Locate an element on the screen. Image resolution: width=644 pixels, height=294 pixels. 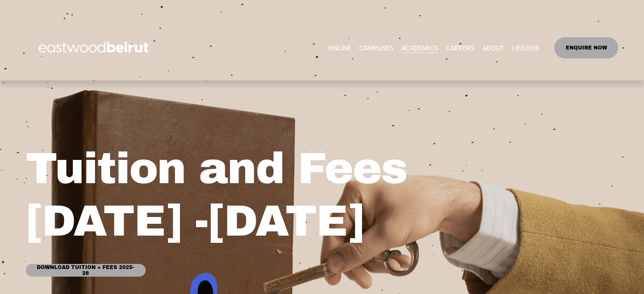
a: CAREERS is located at coordinates (460, 48).